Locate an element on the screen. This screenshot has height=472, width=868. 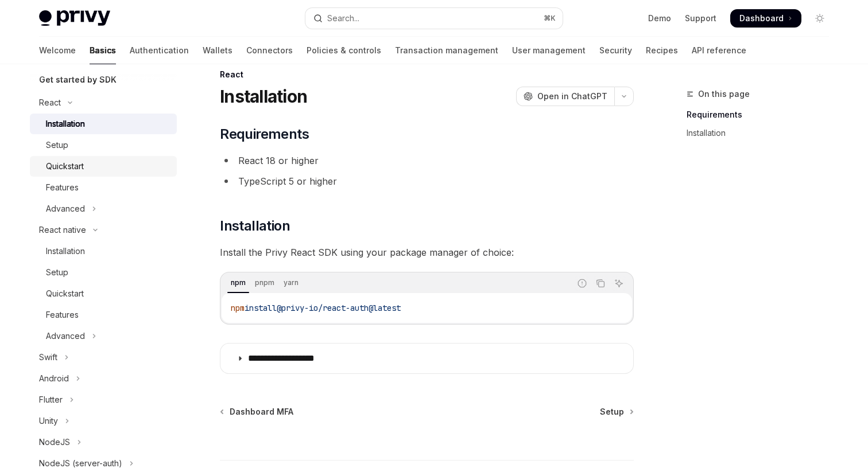
span: Installation is located at coordinates (255, 226).